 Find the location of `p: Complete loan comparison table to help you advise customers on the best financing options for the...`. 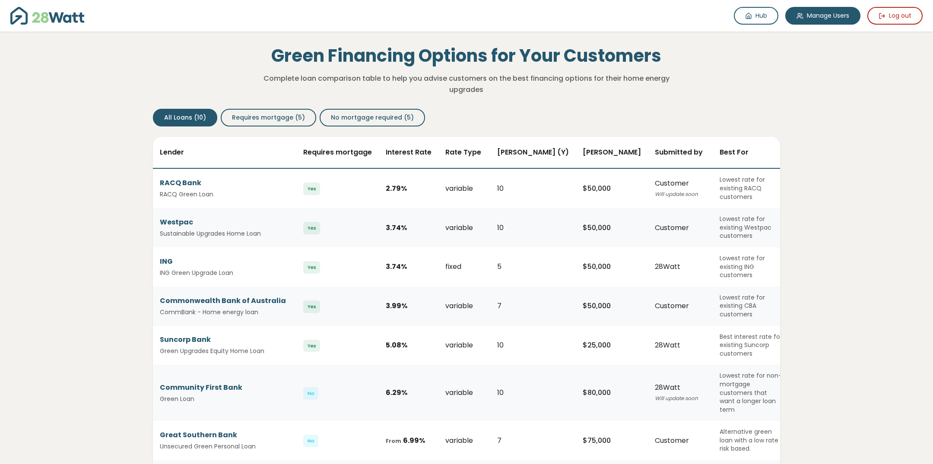

p: Complete loan comparison table to help you advise customers on the best financing options for the... is located at coordinates (466, 84).